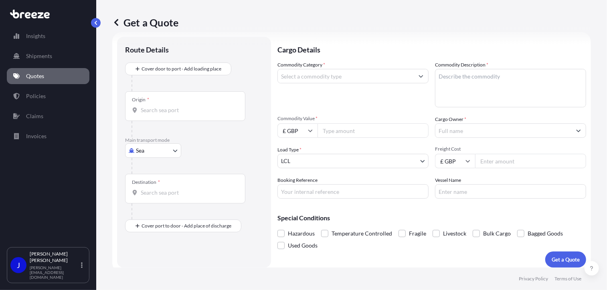 This screenshot has height=290, width=607. What do you see at coordinates (448, 180) in the screenshot?
I see `label: Vessel Name` at bounding box center [448, 180].